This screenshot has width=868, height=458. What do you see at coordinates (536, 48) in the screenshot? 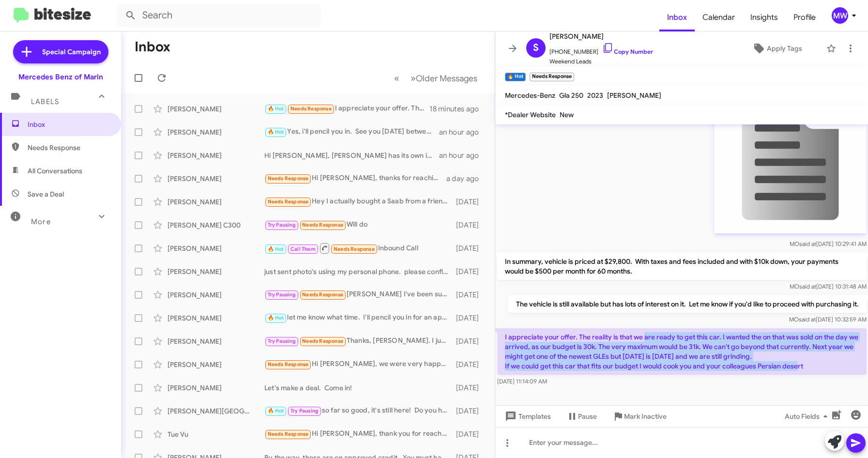
I see `span: S` at bounding box center [536, 48].